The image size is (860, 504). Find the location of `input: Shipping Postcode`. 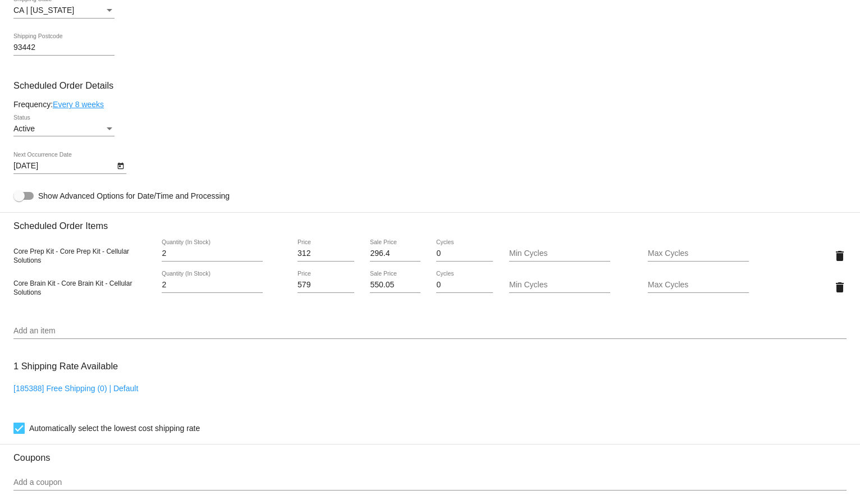

input: Shipping Postcode is located at coordinates (64, 48).